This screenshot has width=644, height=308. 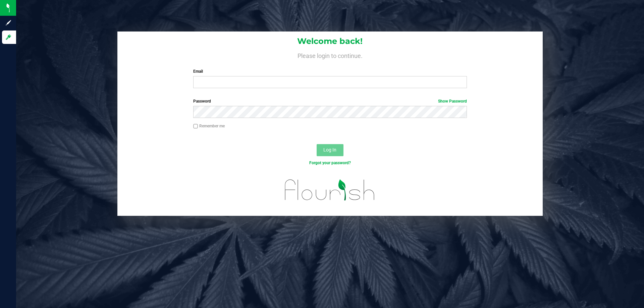 I want to click on label: Email, so click(x=330, y=71).